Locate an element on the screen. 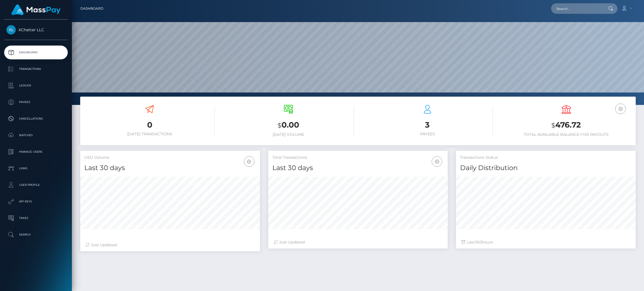 This screenshot has height=291, width=644. a: Transactions is located at coordinates (36, 69).